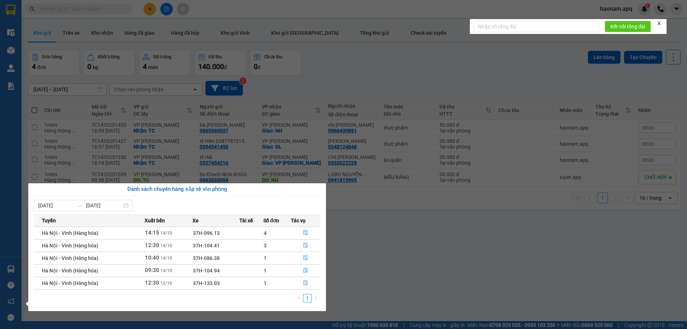 The image size is (687, 329). What do you see at coordinates (49, 220) in the screenshot?
I see `span: Tuyến` at bounding box center [49, 220].